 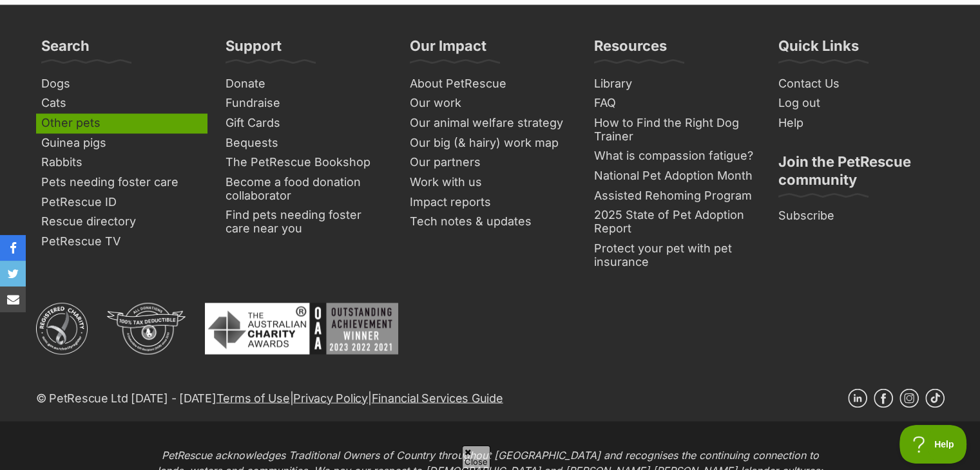 What do you see at coordinates (253, 50) in the screenshot?
I see `h3: Support` at bounding box center [253, 50].